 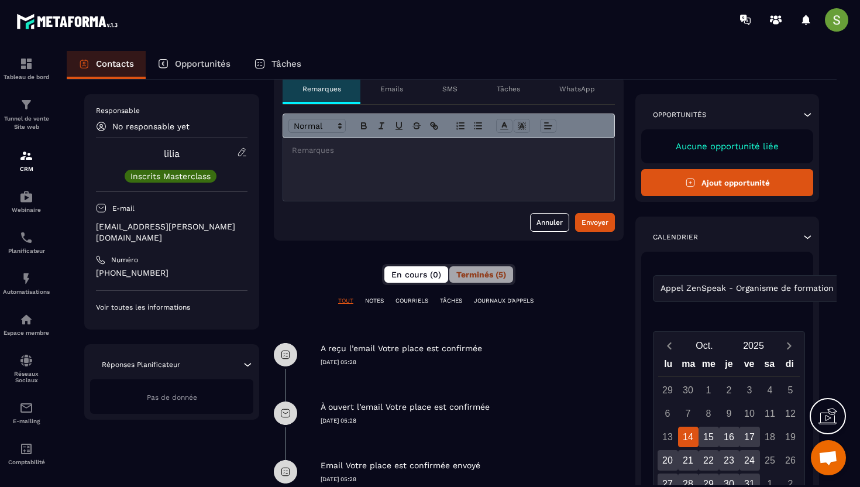 What do you see at coordinates (26, 408) in the screenshot?
I see `img: email` at bounding box center [26, 408].